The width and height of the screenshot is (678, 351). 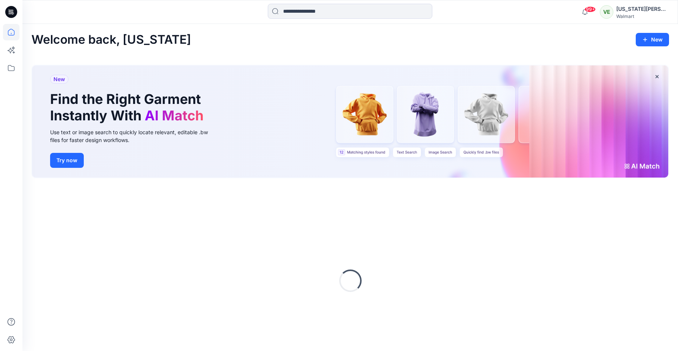 I want to click on button: New, so click(x=652, y=40).